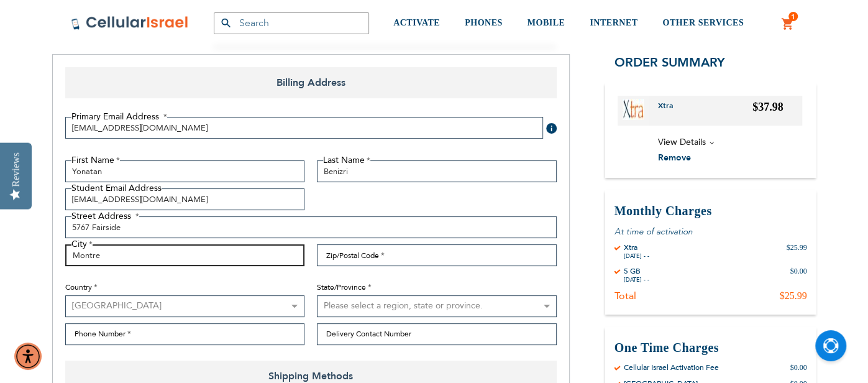  What do you see at coordinates (16, 169) in the screenshot?
I see `div: Reviews` at bounding box center [16, 169].